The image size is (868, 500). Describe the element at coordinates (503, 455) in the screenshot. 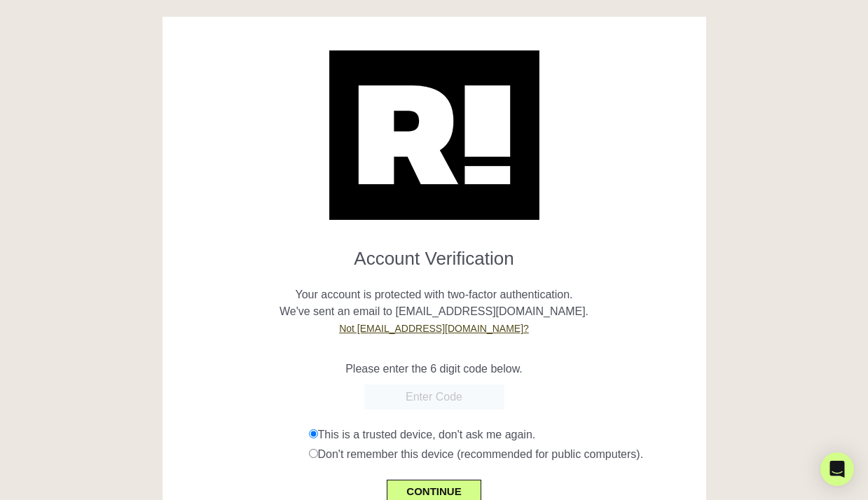

I see `div: Don't remember this device (recommended for public computers).` at that location.